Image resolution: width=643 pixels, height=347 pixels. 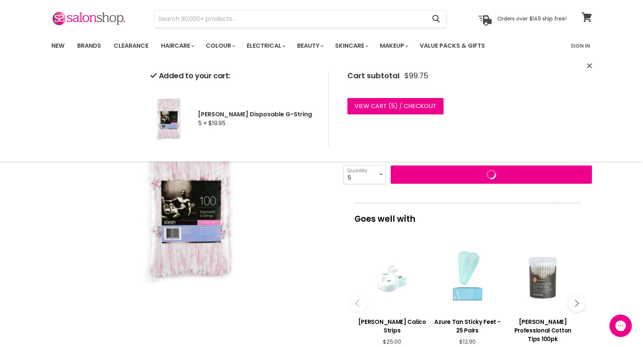 I want to click on form: Product, so click(x=300, y=19).